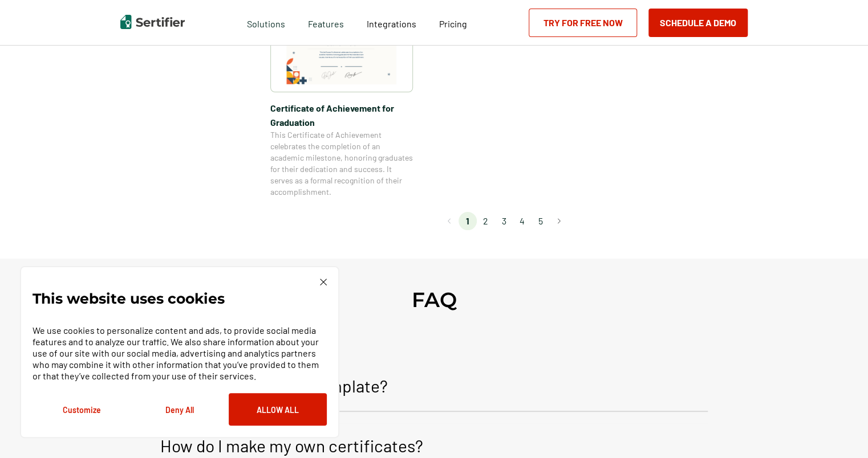 This screenshot has height=458, width=868. Describe the element at coordinates (128, 299) in the screenshot. I see `p: This website uses cookies` at that location.